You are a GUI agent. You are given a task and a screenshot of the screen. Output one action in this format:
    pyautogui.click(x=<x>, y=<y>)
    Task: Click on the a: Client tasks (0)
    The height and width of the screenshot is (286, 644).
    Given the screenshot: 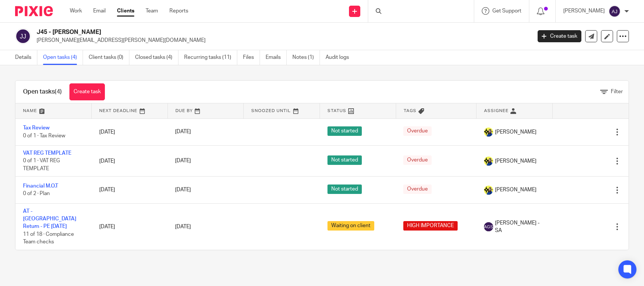 What is the action you would take?
    pyautogui.click(x=109, y=58)
    